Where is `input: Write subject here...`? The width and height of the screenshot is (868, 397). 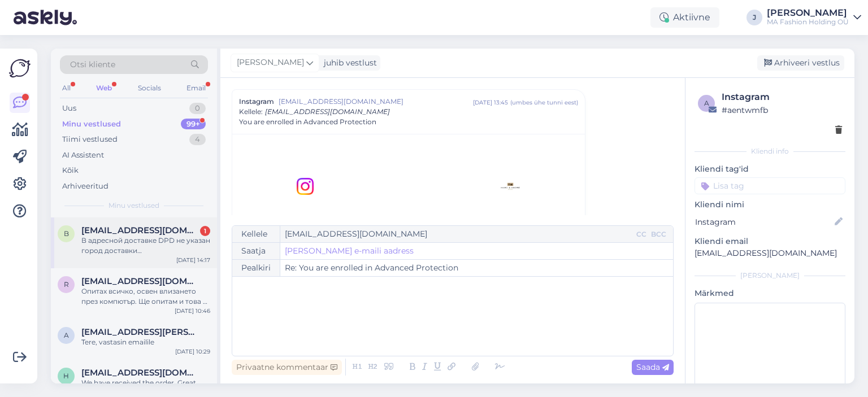
input: Write subject here... is located at coordinates (476, 268).